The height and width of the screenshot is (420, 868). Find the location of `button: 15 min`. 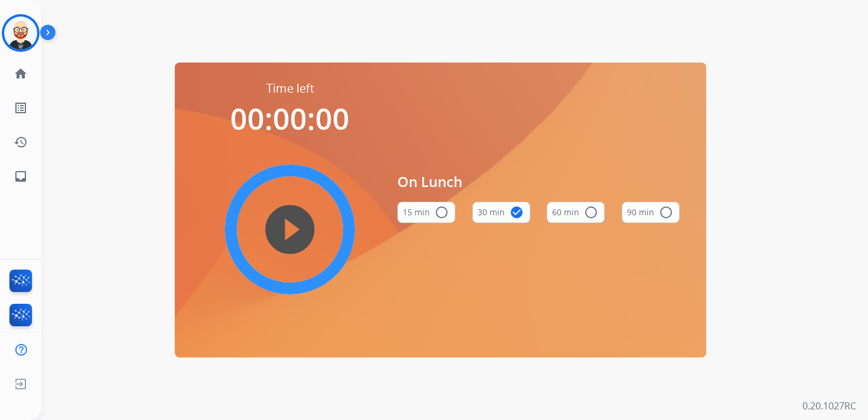

button: 15 min is located at coordinates (427, 212).